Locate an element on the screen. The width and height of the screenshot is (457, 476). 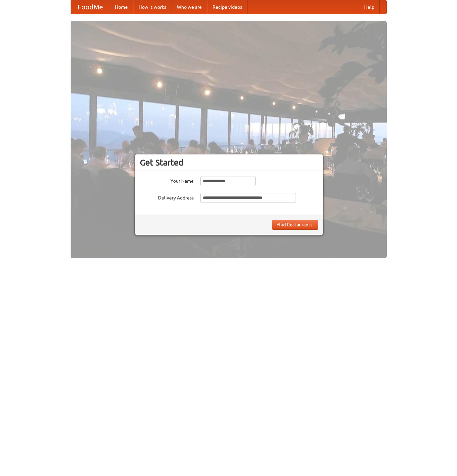
label: Delivery Address is located at coordinates (167, 197).